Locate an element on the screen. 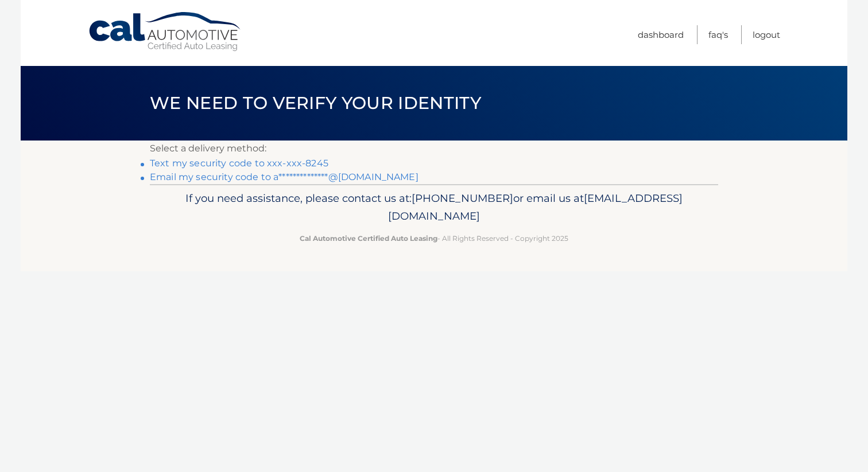 This screenshot has height=472, width=868. p: If you need assistance, please contact us at: or email us at is located at coordinates (434, 208).